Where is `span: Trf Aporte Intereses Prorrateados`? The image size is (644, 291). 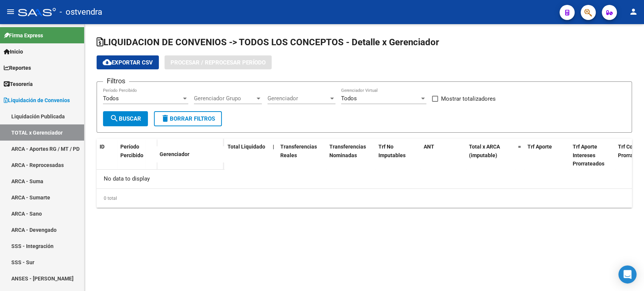 span: Trf Aporte Intereses Prorrateados is located at coordinates (589, 155).